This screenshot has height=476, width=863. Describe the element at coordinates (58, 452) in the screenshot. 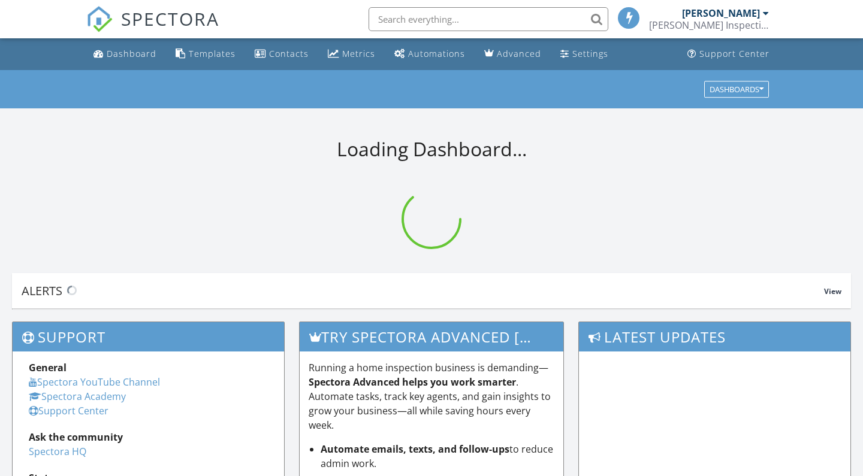

I see `a: Spectora HQ` at that location.